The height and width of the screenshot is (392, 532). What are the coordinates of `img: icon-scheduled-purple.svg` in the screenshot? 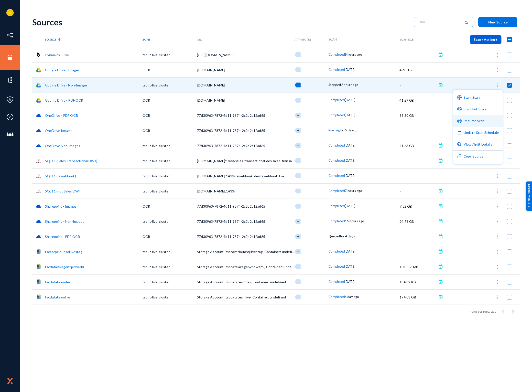 It's located at (460, 133).